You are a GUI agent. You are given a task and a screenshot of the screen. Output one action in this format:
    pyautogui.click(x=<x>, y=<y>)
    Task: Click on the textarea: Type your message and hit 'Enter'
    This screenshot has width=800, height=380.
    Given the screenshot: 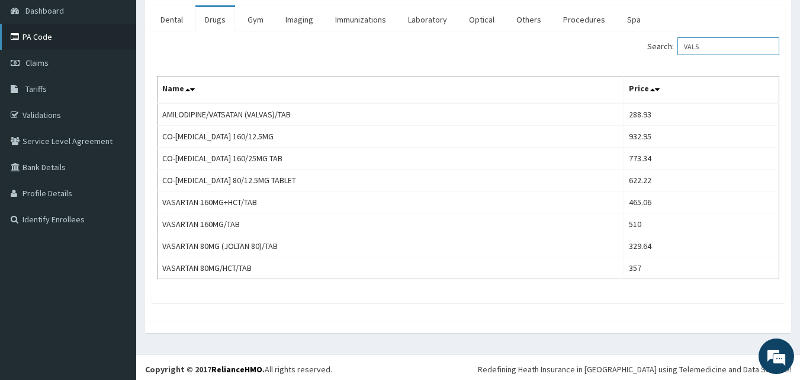 What is the action you would take?
    pyautogui.click(x=116, y=274)
    